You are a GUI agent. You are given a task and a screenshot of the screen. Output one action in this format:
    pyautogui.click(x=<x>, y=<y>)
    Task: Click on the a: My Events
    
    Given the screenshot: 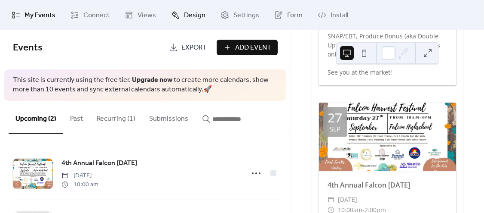 What is the action you would take?
    pyautogui.click(x=34, y=15)
    